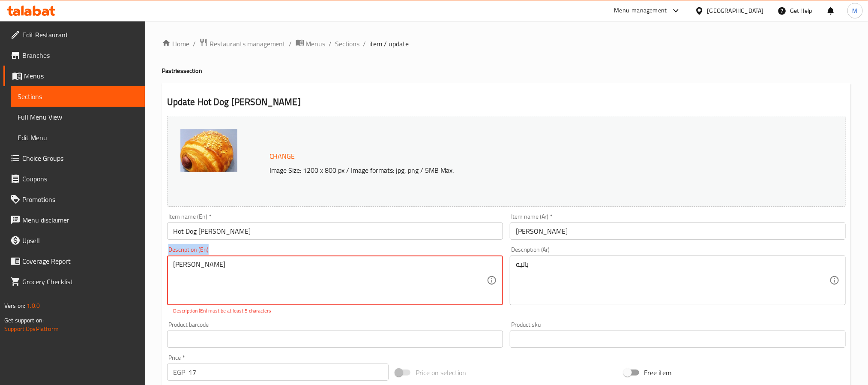 The width and height of the screenshot is (868, 385). I want to click on div: Menu-management, so click(641, 11).